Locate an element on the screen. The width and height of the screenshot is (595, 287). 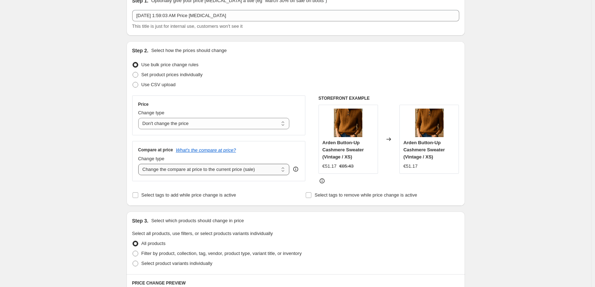
strike: €85.43 is located at coordinates (347, 166).